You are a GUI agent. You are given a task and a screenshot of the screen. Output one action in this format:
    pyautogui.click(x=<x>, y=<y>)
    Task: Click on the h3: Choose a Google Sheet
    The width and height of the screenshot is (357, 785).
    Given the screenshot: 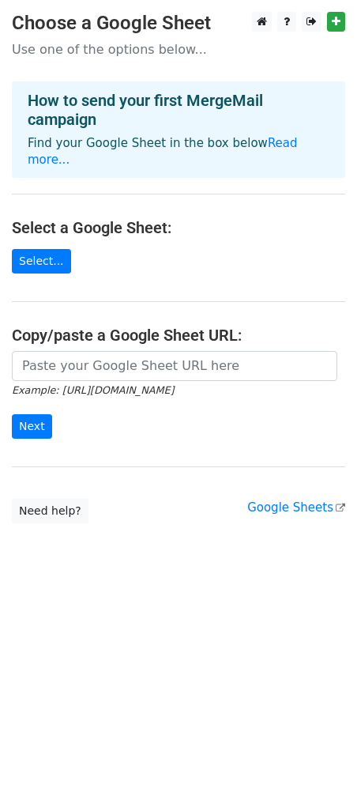 What is the action you would take?
    pyautogui.click(x=179, y=23)
    